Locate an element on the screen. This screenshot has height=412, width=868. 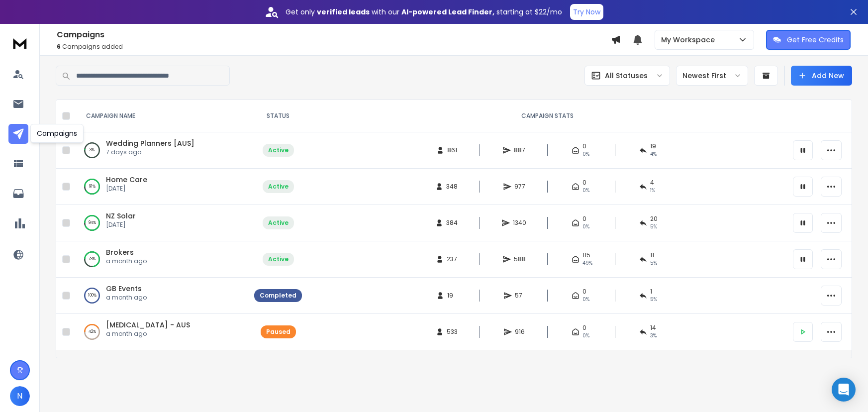
span: 14 is located at coordinates (653, 328).